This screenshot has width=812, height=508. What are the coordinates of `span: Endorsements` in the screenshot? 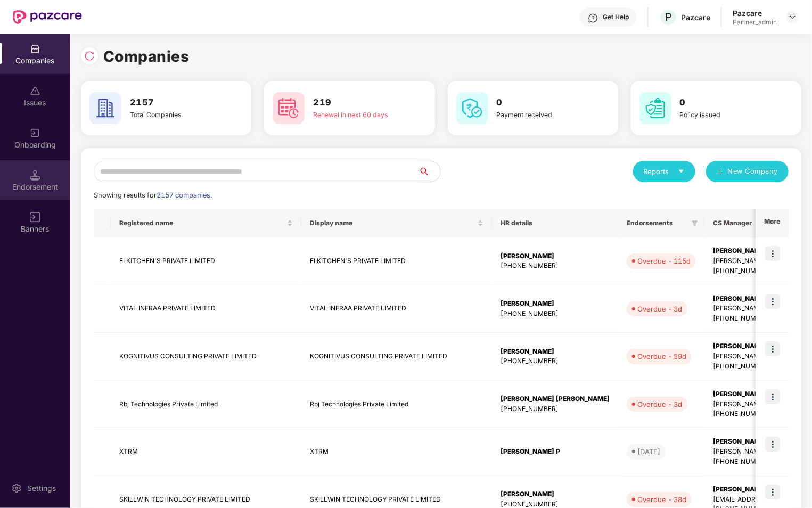 It's located at (657, 223).